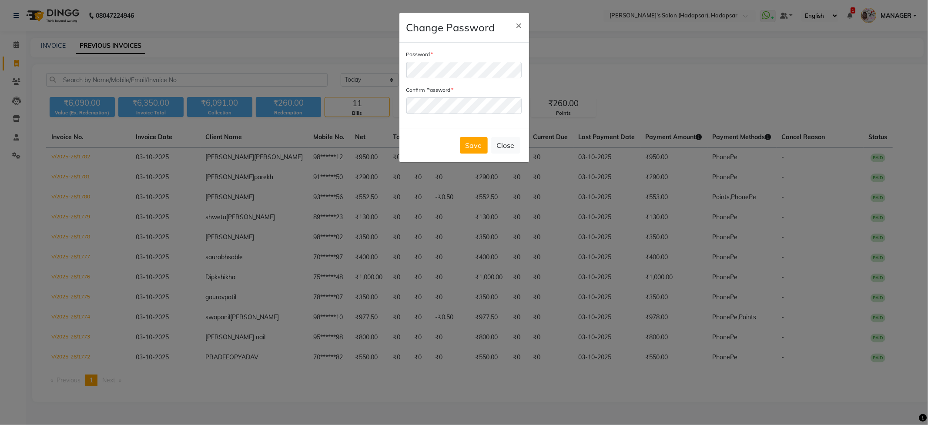 This screenshot has width=928, height=425. What do you see at coordinates (450, 27) in the screenshot?
I see `h4: Change Password` at bounding box center [450, 27].